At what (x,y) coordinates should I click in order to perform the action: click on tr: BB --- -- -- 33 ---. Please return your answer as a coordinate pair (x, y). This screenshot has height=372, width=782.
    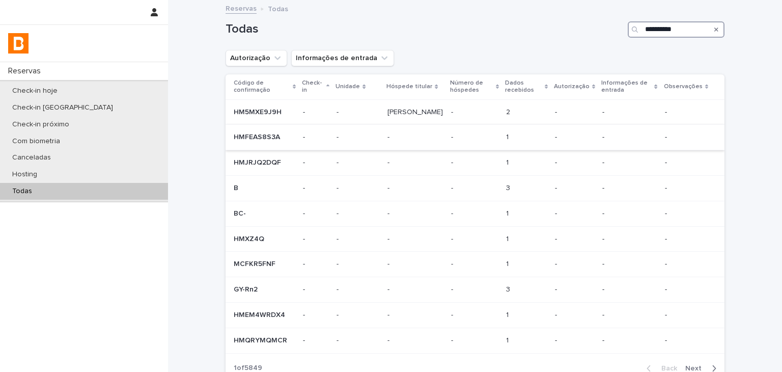
    Looking at the image, I should click on (475, 188).